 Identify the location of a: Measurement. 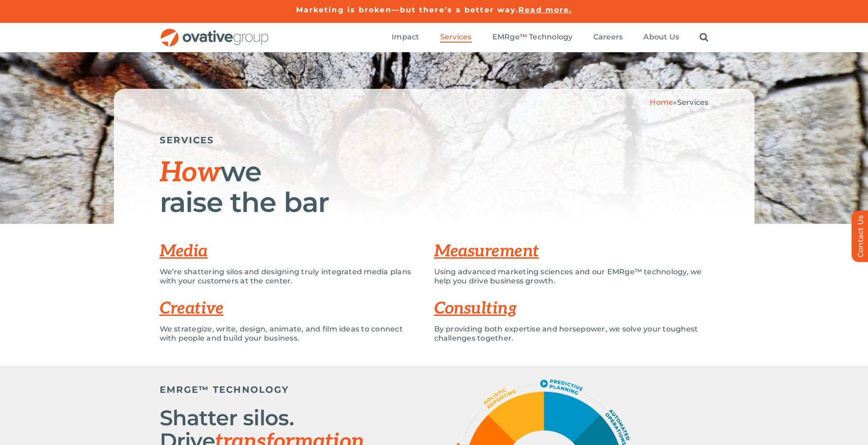
(487, 251).